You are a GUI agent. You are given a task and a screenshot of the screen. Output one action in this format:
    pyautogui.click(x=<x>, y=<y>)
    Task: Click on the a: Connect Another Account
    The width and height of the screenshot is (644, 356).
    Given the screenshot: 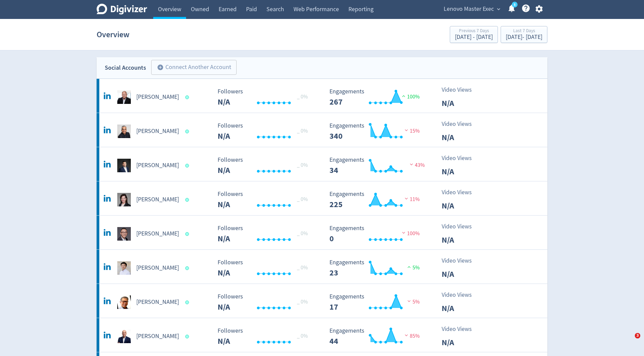 What is the action you would take?
    pyautogui.click(x=191, y=68)
    